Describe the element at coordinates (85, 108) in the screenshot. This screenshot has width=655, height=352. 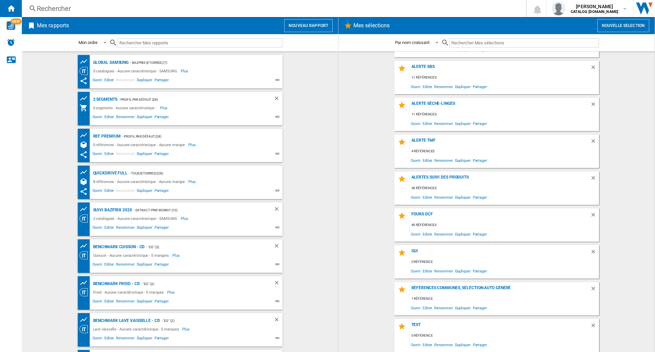
I see `div: Mon assortiment` at that location.